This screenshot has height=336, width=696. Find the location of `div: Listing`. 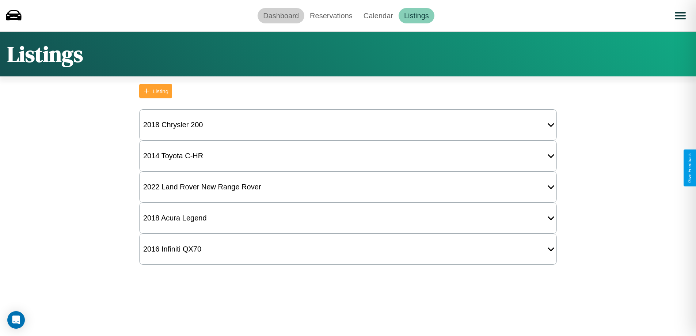

div: Listing is located at coordinates (160, 91).